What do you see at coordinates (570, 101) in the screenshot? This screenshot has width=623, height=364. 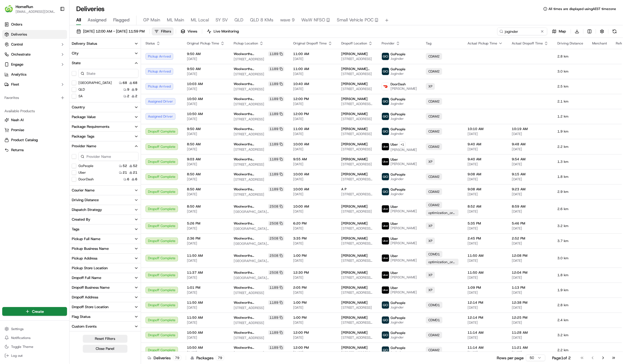 I see `span: 2.1 km` at bounding box center [570, 101].